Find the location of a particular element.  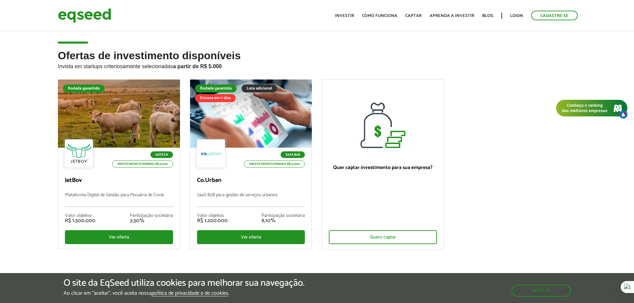

a: Como funciona is located at coordinates (379, 16).